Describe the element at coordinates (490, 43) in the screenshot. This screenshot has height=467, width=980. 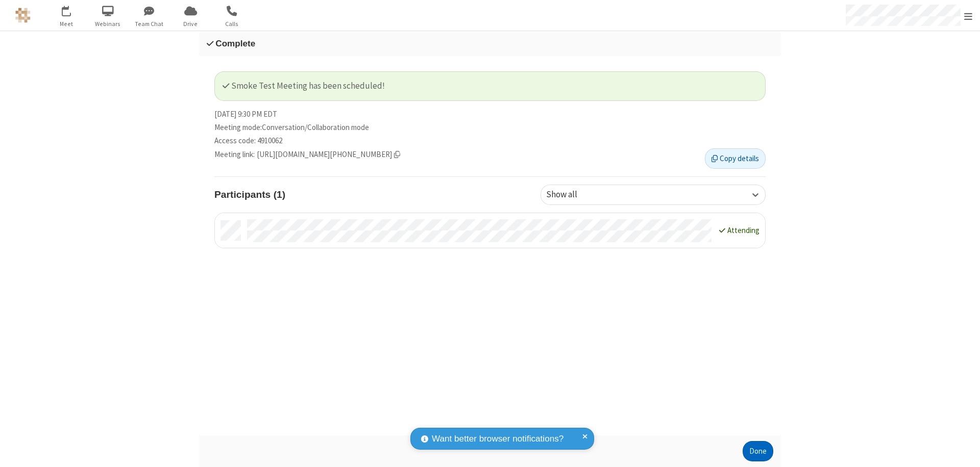
I see `h3: Complete` at that location.